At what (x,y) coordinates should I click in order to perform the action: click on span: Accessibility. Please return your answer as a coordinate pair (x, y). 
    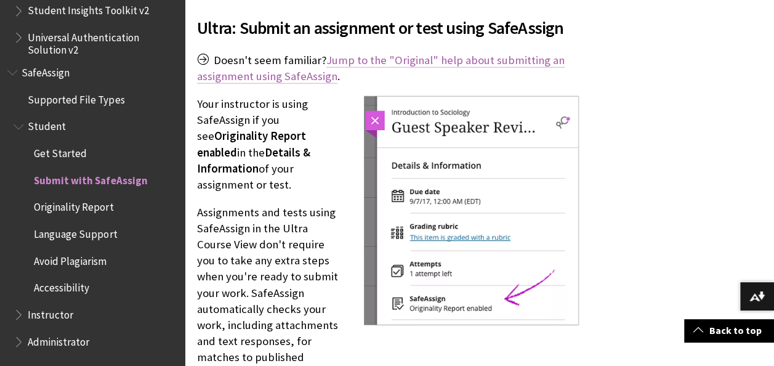
    Looking at the image, I should click on (62, 286).